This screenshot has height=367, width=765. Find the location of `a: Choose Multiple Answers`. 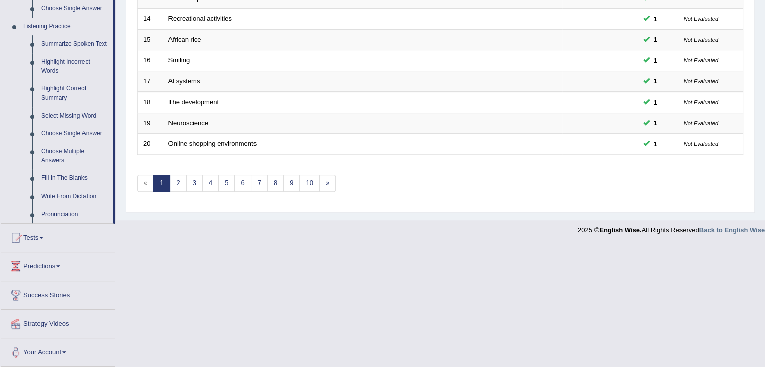

a: Choose Multiple Answers is located at coordinates (74, 156).